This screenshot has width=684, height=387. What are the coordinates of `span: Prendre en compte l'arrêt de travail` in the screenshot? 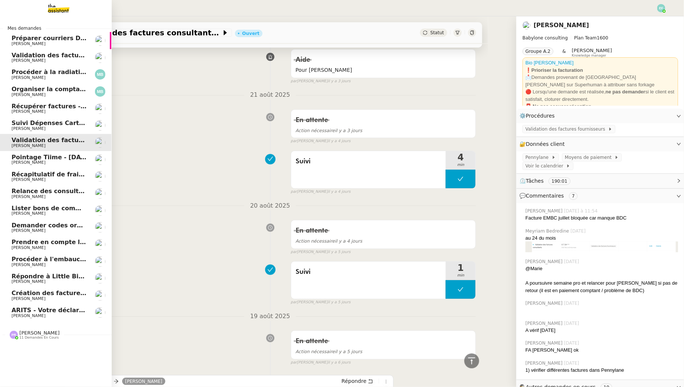 It's located at (72, 242).